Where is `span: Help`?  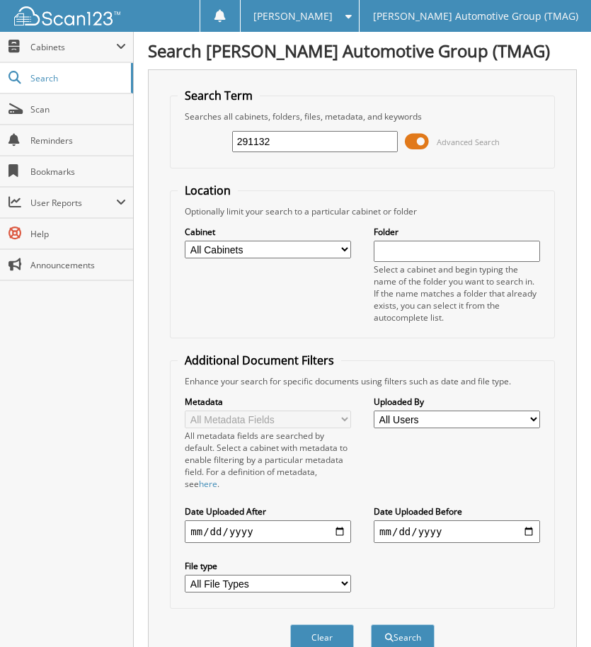
span: Help is located at coordinates (78, 234).